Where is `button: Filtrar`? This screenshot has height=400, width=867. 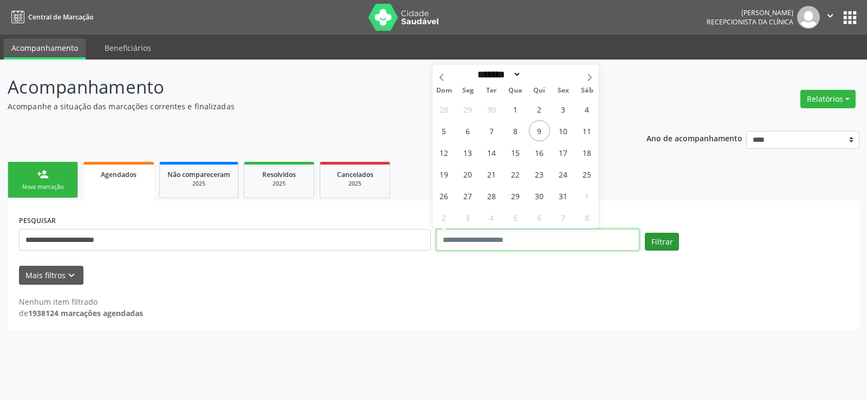 button: Filtrar is located at coordinates (662, 242).